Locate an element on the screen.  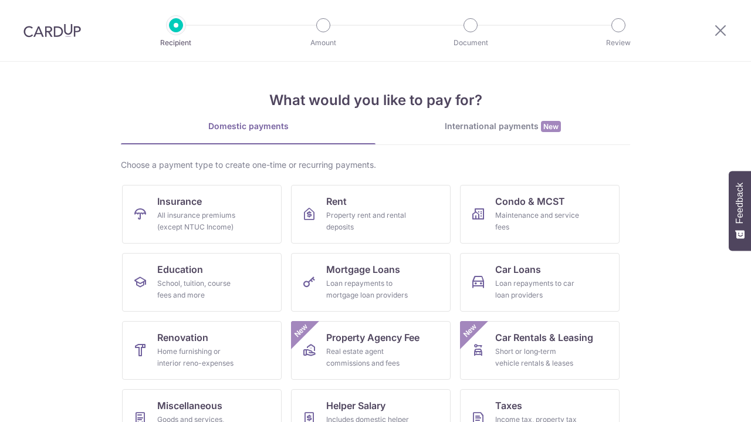
button: Feedback - Show survey is located at coordinates (739, 211).